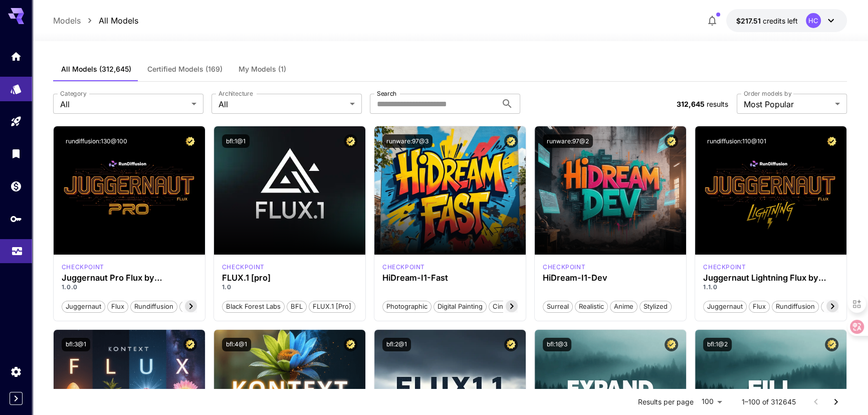 The height and width of the screenshot is (415, 868). I want to click on div: Wallet, so click(16, 186).